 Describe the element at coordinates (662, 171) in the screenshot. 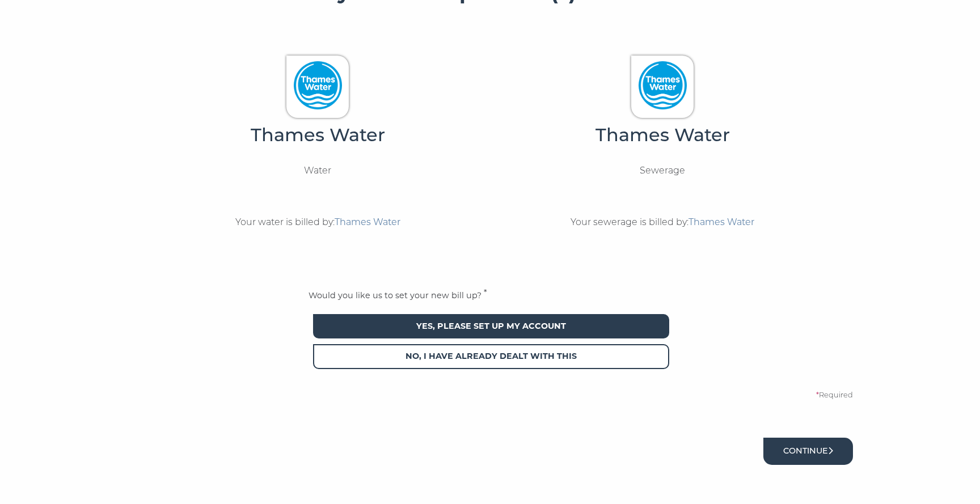

I see `p: Sewerage` at that location.